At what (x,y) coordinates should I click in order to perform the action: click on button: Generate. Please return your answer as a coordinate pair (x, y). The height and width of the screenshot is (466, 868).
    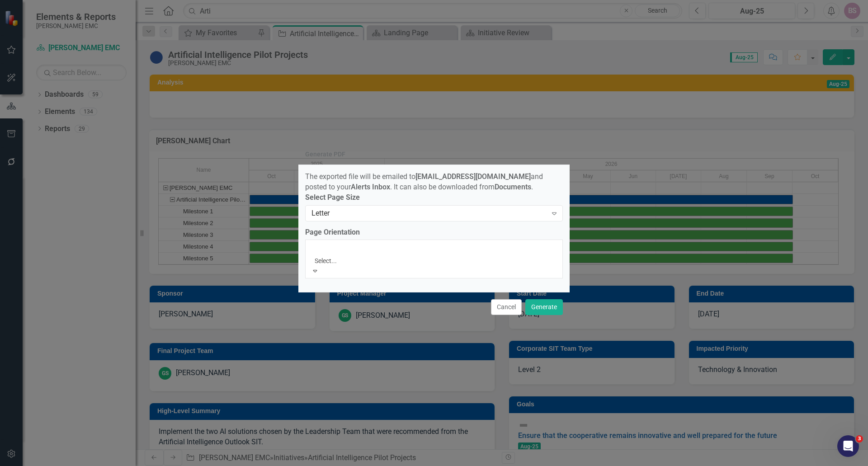
    Looking at the image, I should click on (544, 307).